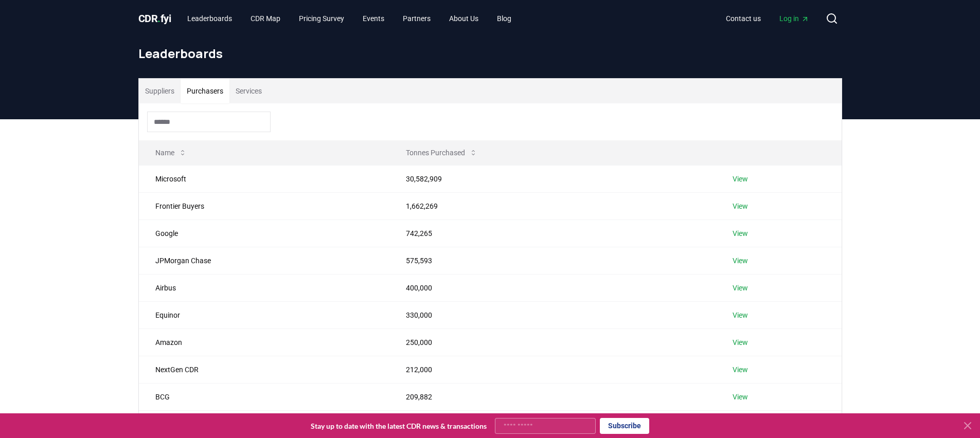 The width and height of the screenshot is (980, 438). Describe the element at coordinates (204, 91) in the screenshot. I see `button: Purchasers` at that location.